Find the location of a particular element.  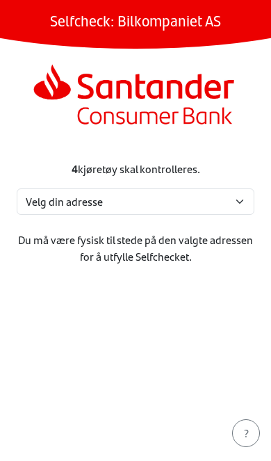

img: Santander Consumer Bank AS is located at coordinates (135, 96).